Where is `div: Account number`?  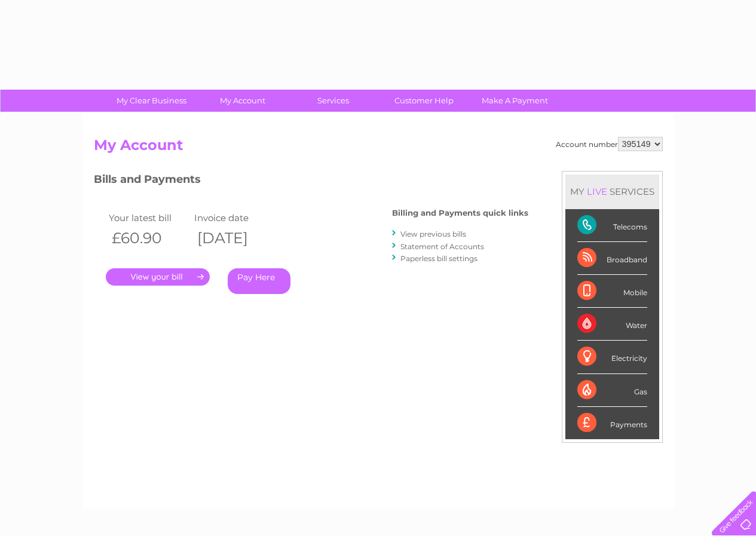 div: Account number is located at coordinates (609, 144).